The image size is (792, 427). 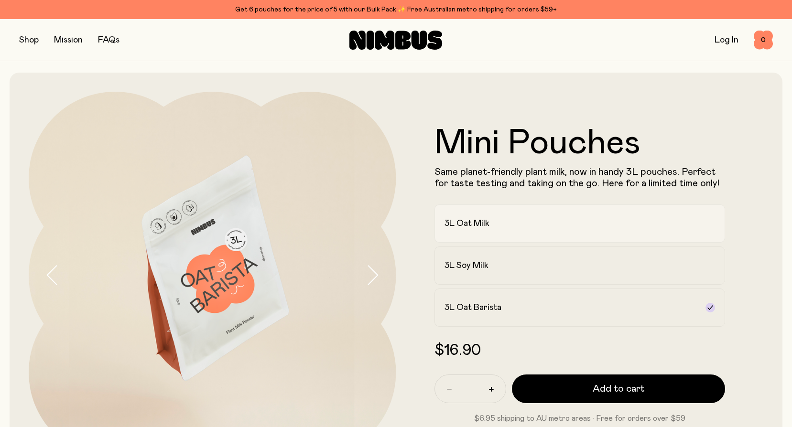 I want to click on div: Get 6 pouches for the price of 5 with our Bulk Pack ✨ Free Australian metro shipping for orders $59+, so click(x=396, y=10).